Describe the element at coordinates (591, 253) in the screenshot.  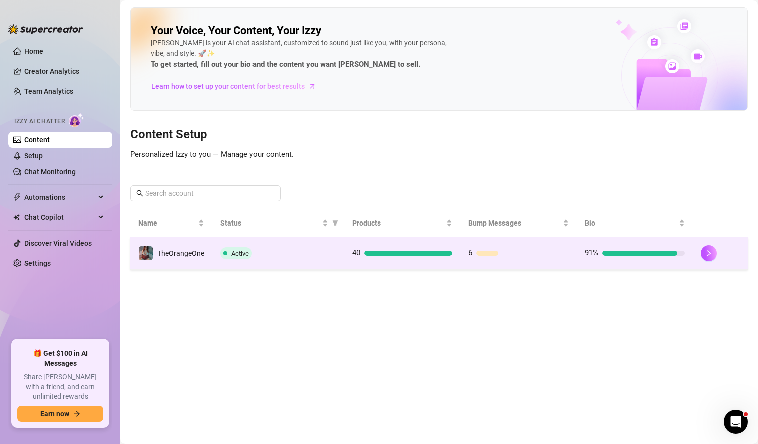
I see `span: 91%` at that location.